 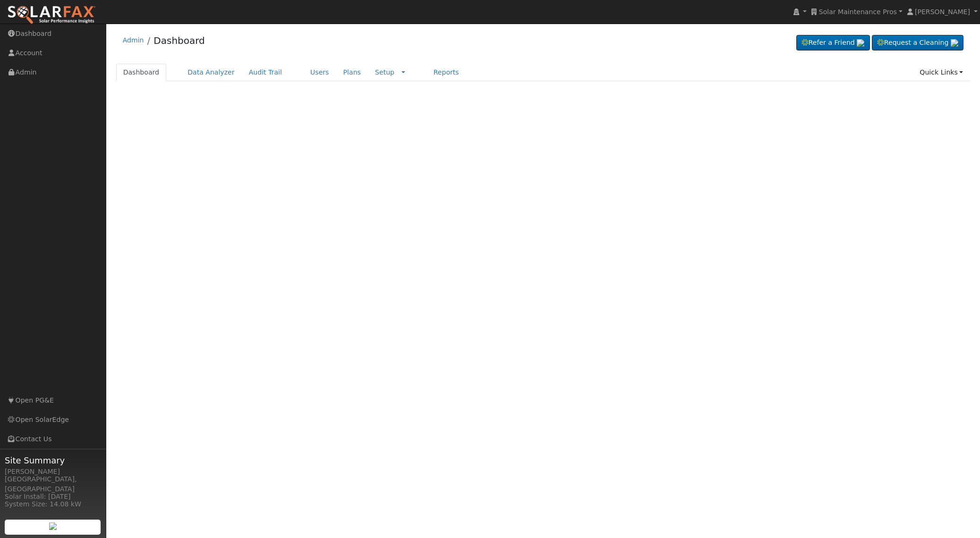 What do you see at coordinates (51, 15) in the screenshot?
I see `img: SolarFax` at bounding box center [51, 15].